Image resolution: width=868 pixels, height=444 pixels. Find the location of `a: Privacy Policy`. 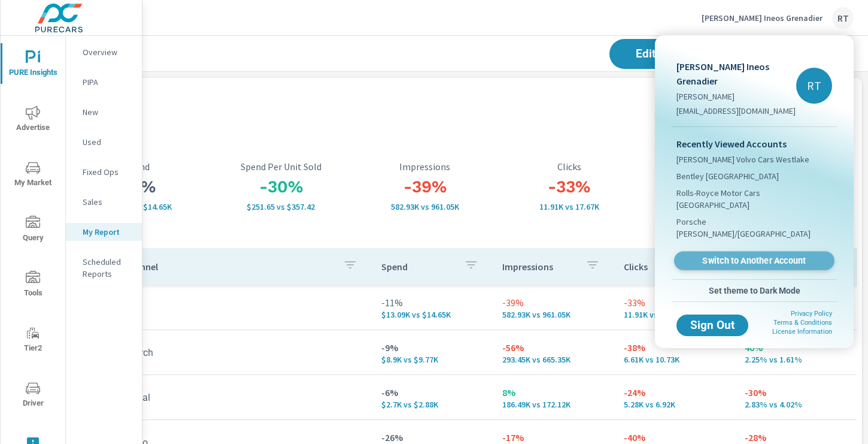

a: Privacy Policy is located at coordinates (811, 313).